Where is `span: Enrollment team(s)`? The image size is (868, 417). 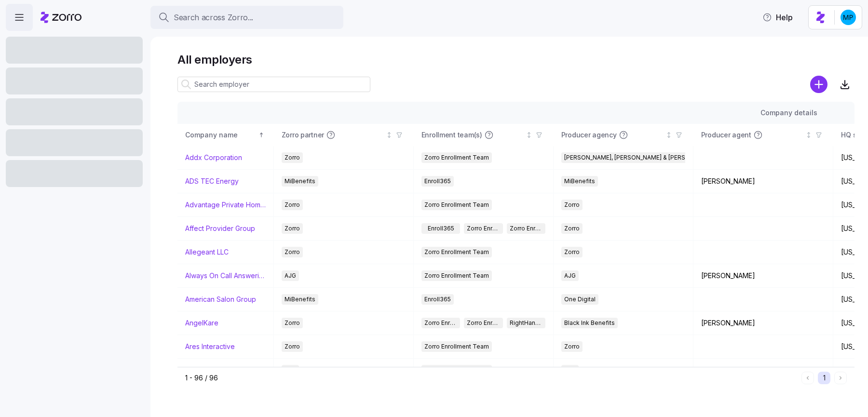 span: Enrollment team(s) is located at coordinates (451, 135).